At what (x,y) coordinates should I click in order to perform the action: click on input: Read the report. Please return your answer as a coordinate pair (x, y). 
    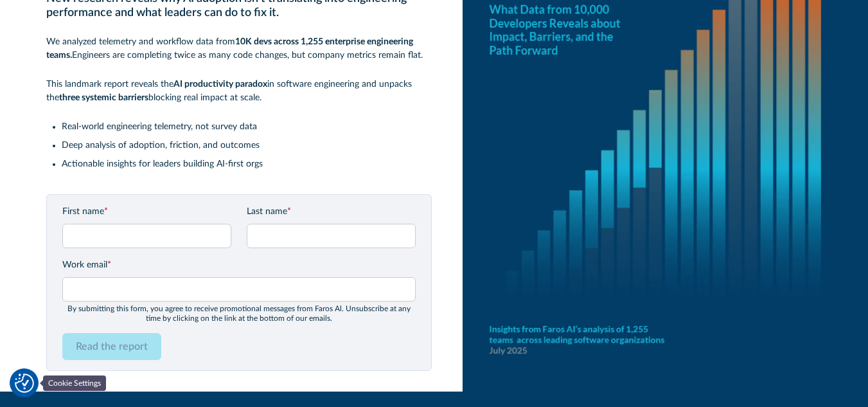
    Looking at the image, I should click on (112, 346).